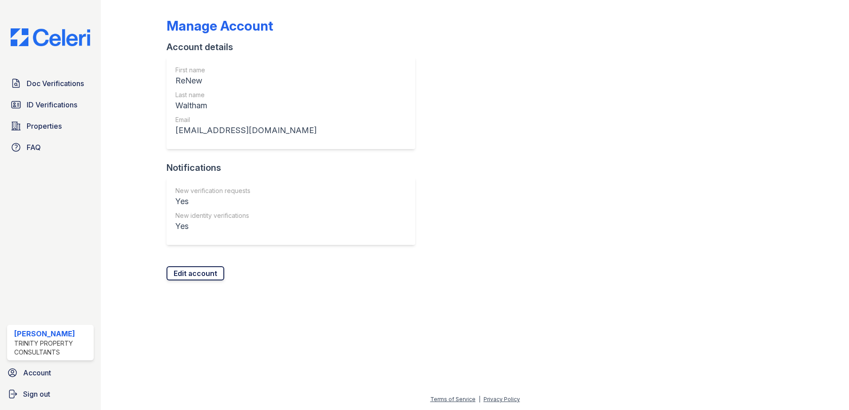 This screenshot has height=410, width=849. I want to click on a: Account, so click(50, 373).